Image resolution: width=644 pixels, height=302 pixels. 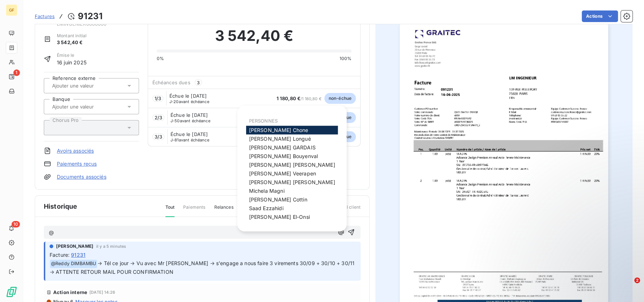 I want to click on span: 1, so click(x=17, y=73).